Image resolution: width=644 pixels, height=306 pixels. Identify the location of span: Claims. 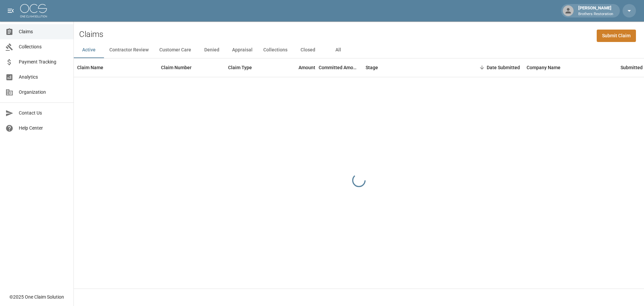
(43, 32).